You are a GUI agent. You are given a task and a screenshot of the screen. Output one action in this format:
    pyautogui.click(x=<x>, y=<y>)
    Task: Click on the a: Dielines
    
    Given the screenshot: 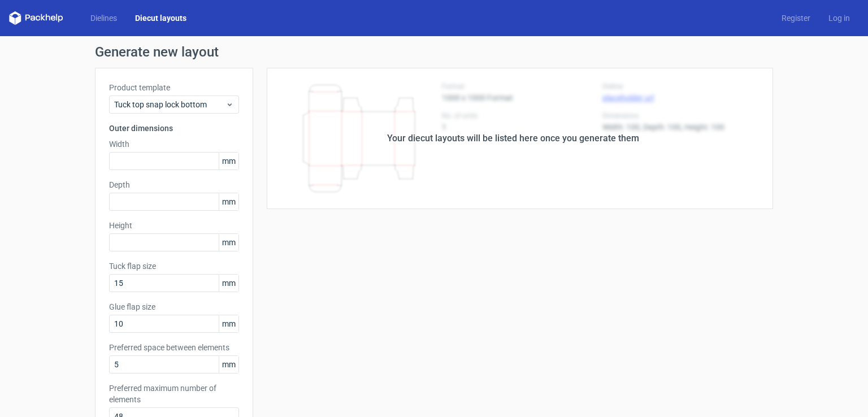 What is the action you would take?
    pyautogui.click(x=103, y=18)
    